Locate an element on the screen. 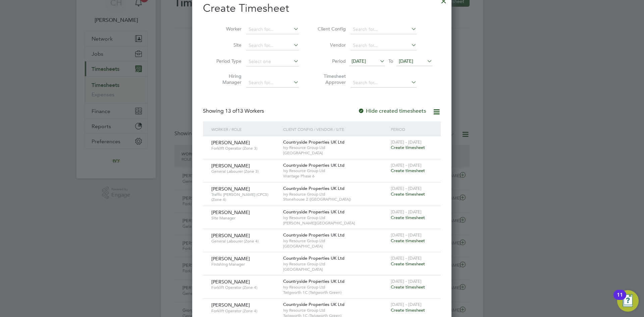 This screenshot has width=644, height=317. label: Period Type is located at coordinates (226, 61).